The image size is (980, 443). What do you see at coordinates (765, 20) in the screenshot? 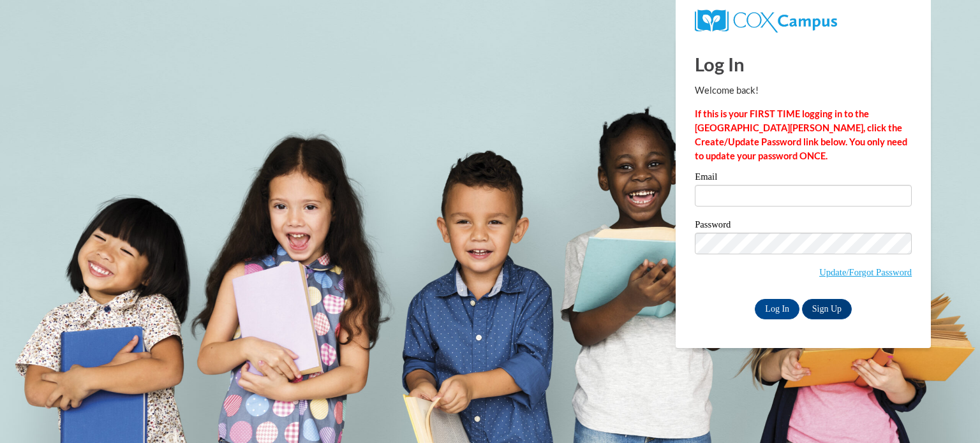
I see `a: COX Campus` at bounding box center [765, 20].